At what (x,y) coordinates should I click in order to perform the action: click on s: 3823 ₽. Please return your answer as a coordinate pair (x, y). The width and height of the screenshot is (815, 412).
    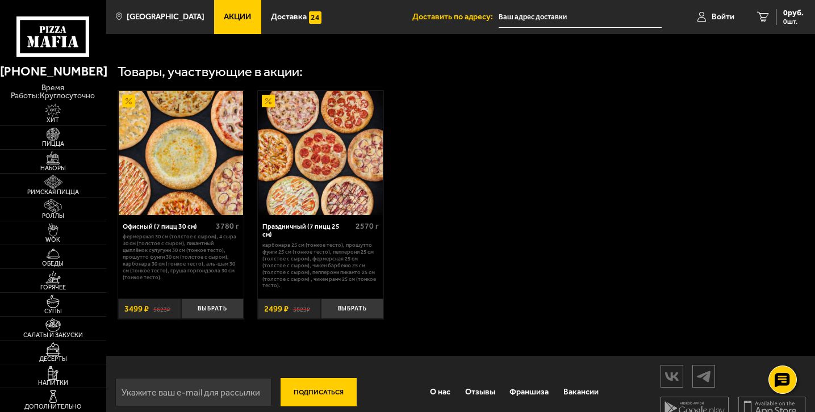
    Looking at the image, I should click on (301, 309).